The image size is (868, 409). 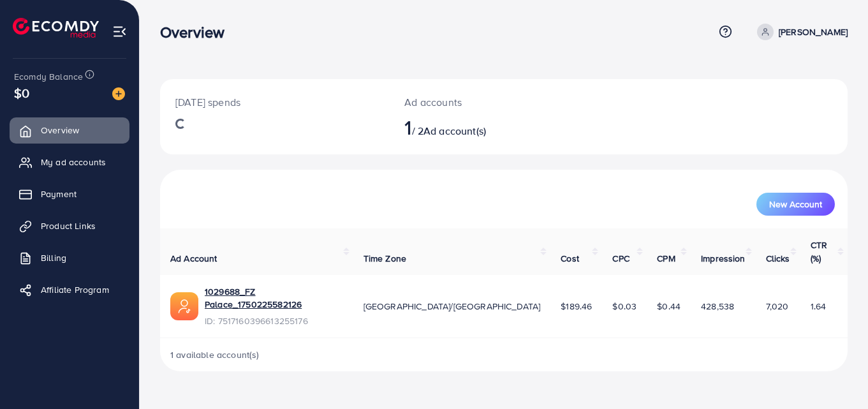 What do you see at coordinates (385, 259) in the screenshot?
I see `span: Time Zone` at bounding box center [385, 259].